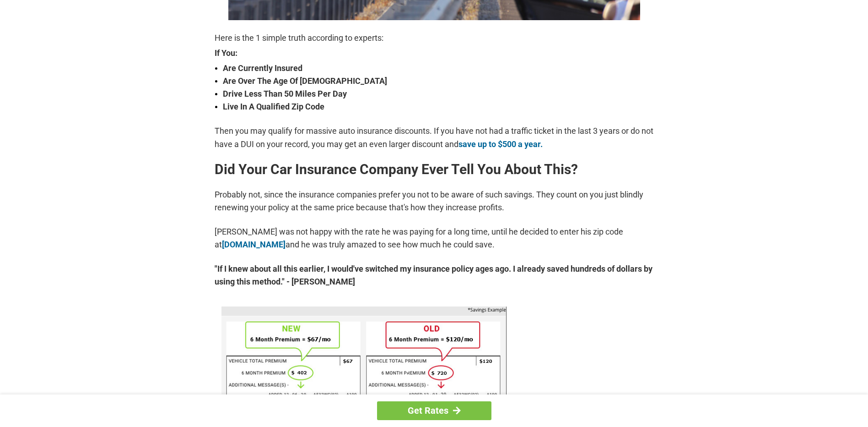 Image resolution: width=868 pixels, height=427 pixels. I want to click on p: Here is the 1 simple truth according to experts:, so click(434, 38).